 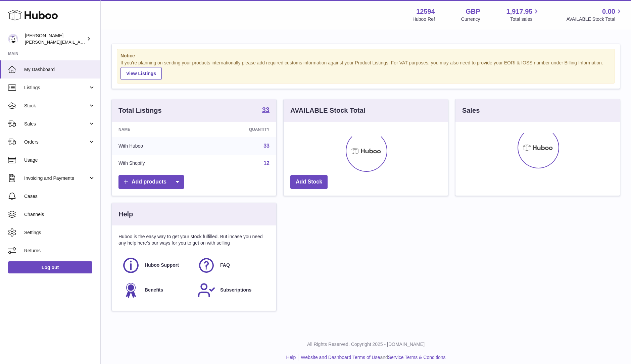 I want to click on span: FAQ, so click(x=225, y=265).